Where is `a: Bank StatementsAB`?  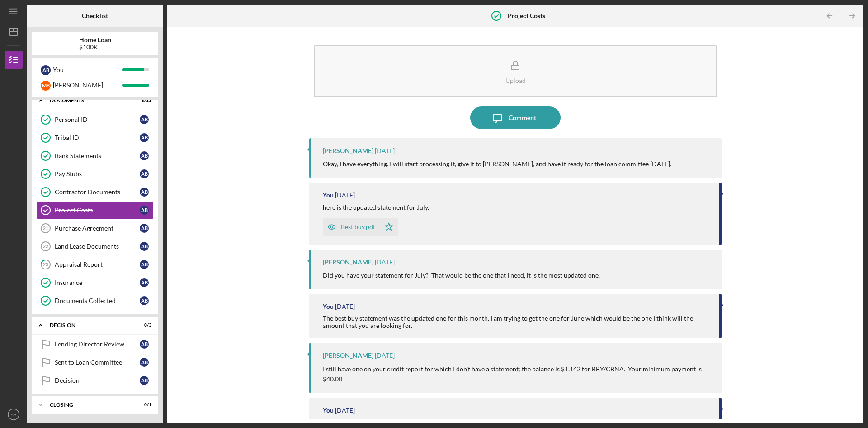
a: Bank StatementsAB is located at coordinates (95, 155).